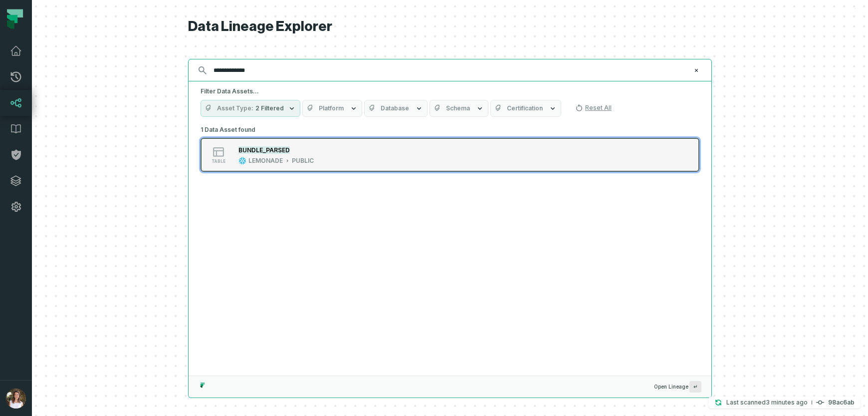  What do you see at coordinates (697, 71) in the screenshot?
I see `button: Clear search query` at bounding box center [697, 71].